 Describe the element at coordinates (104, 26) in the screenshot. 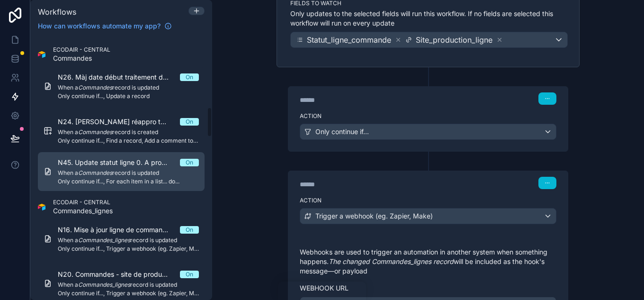

I see `a: How can workflows automate my app?` at that location.